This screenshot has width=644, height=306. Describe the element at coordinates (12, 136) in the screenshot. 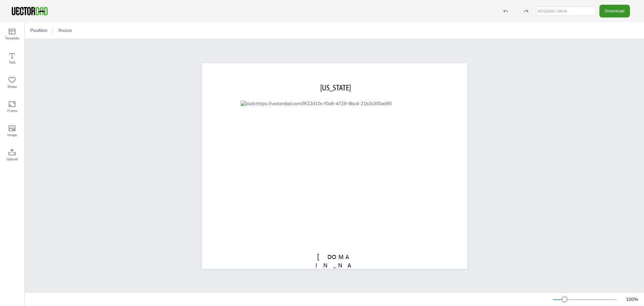

I see `span: Image` at that location.